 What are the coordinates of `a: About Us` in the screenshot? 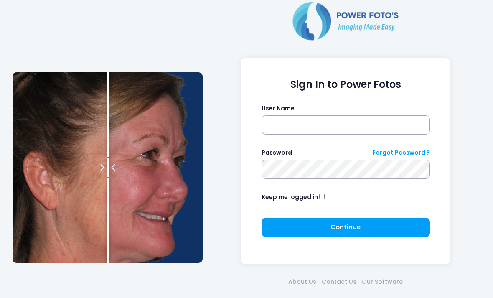 It's located at (302, 281).